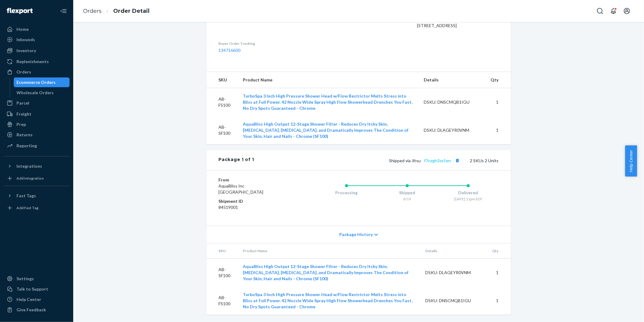  Describe the element at coordinates (631, 161) in the screenshot. I see `span: Help Center` at that location.